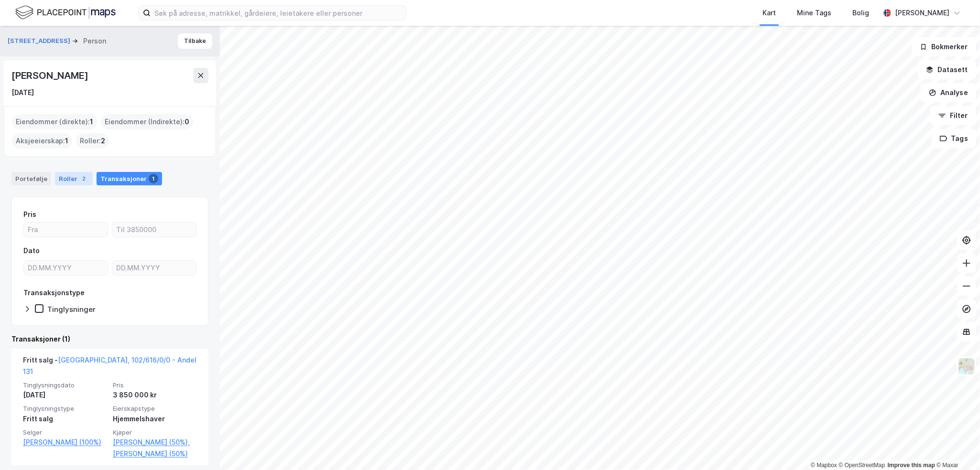 Image resolution: width=980 pixels, height=470 pixels. What do you see at coordinates (155, 419) in the screenshot?
I see `div: Hjemmelshaver` at bounding box center [155, 419].